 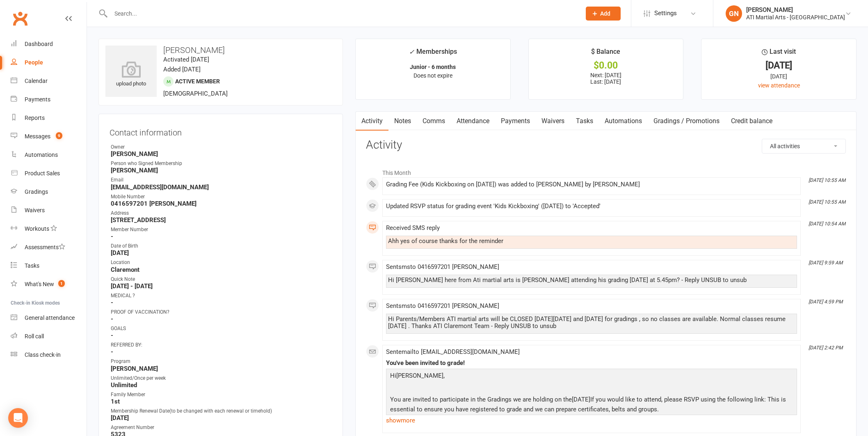 What do you see at coordinates (221, 270) in the screenshot?
I see `strong: Claremont` at bounding box center [221, 270].